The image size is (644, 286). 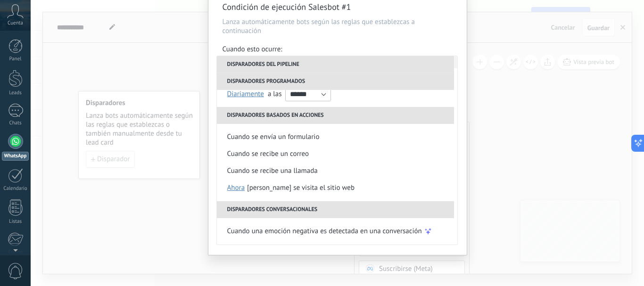 I want to click on li: Disparadores del pipeline, so click(x=335, y=64).